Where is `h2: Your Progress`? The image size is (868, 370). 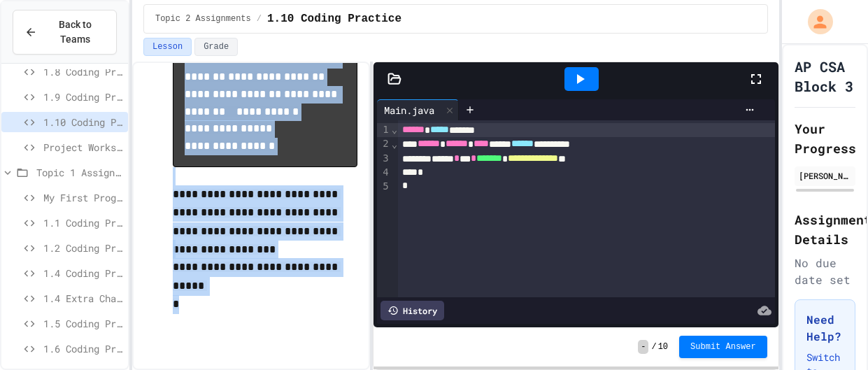 h2: Your Progress is located at coordinates (825, 138).